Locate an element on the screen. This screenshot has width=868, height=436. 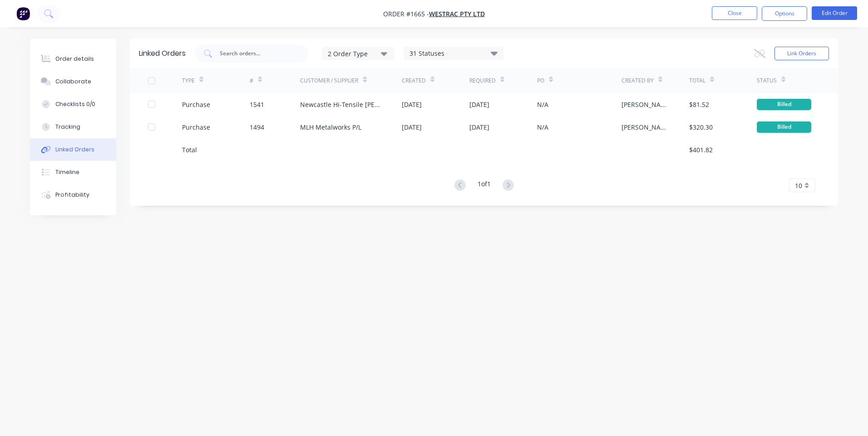
div: Collaborate is located at coordinates (73, 82).